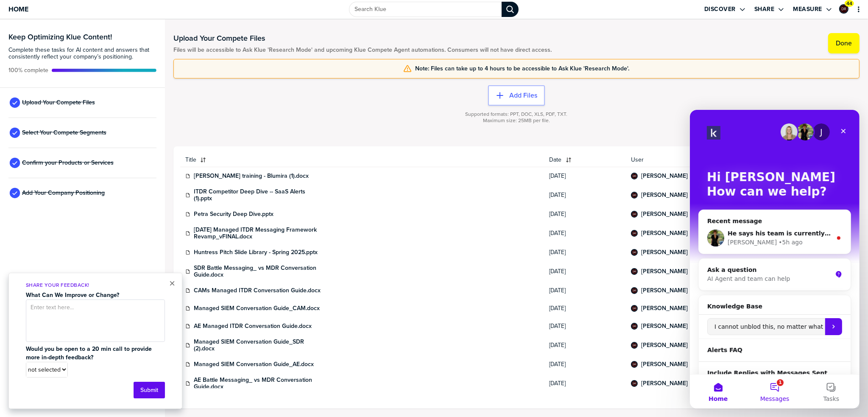 The width and height of the screenshot is (868, 417). What do you see at coordinates (80, 169) in the screenshot?
I see `div: AI Agent and team can help` at bounding box center [80, 169].